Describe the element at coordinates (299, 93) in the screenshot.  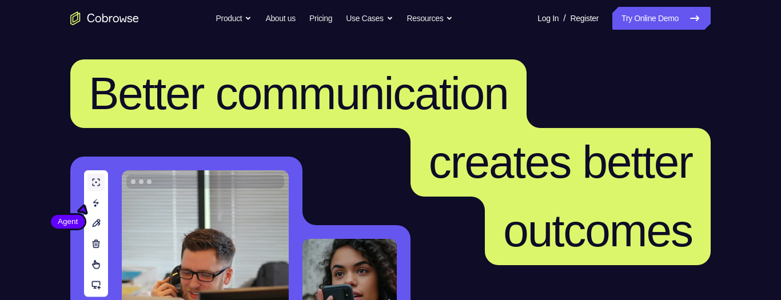
I see `span: Better communication` at that location.